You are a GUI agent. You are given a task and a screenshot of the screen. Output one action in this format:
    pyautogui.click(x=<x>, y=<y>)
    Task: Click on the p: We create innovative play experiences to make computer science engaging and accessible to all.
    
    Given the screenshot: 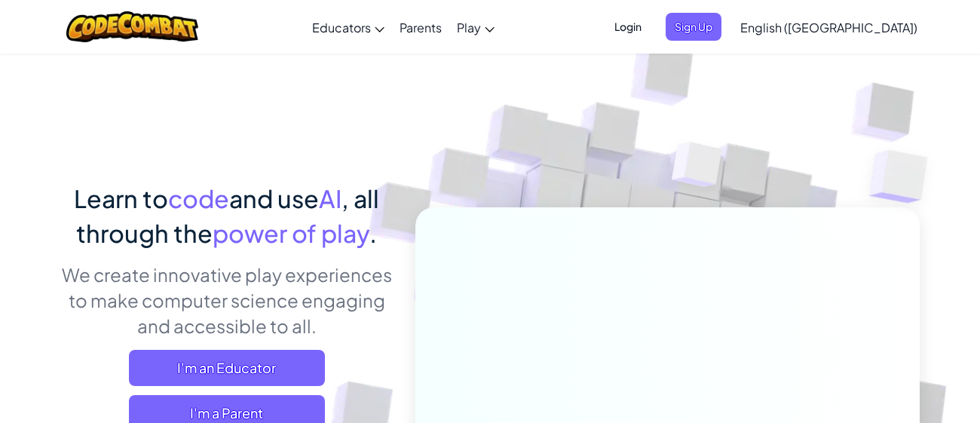 What is the action you would take?
    pyautogui.click(x=226, y=300)
    